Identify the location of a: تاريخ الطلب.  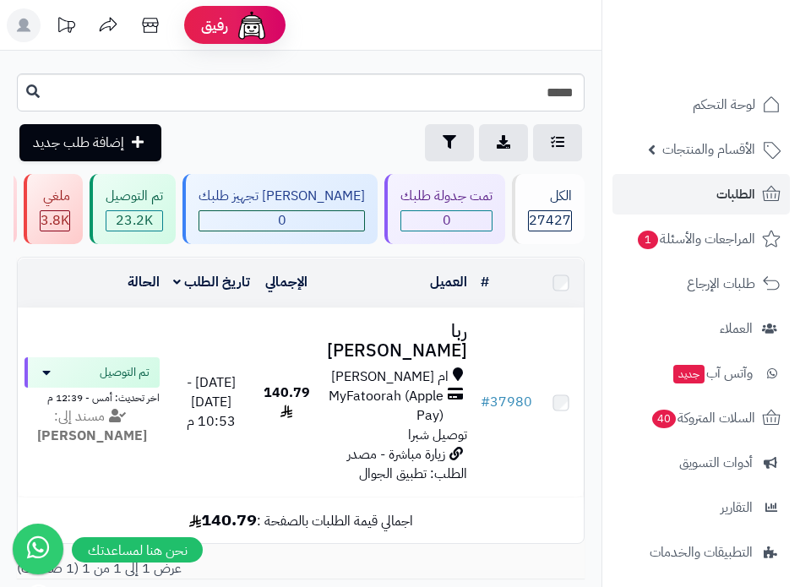
(211, 282).